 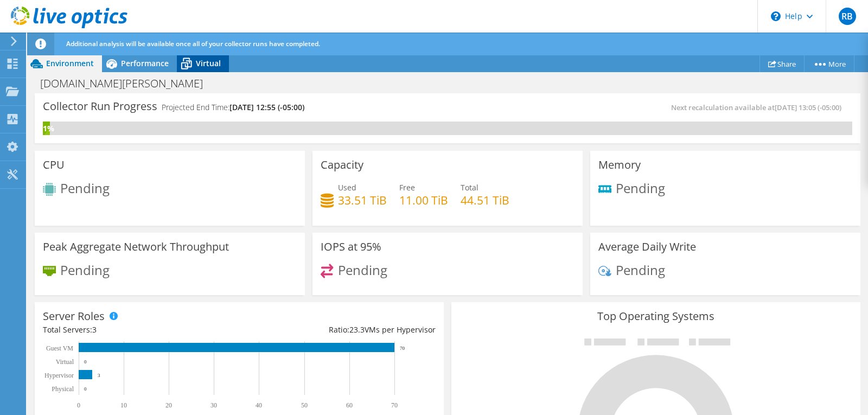 I want to click on span: 3, so click(x=95, y=330).